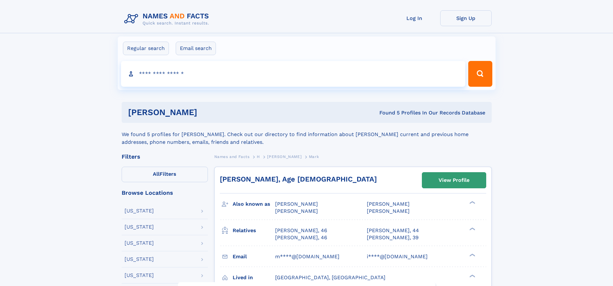 The image size is (613, 286). I want to click on label: Email search, so click(196, 48).